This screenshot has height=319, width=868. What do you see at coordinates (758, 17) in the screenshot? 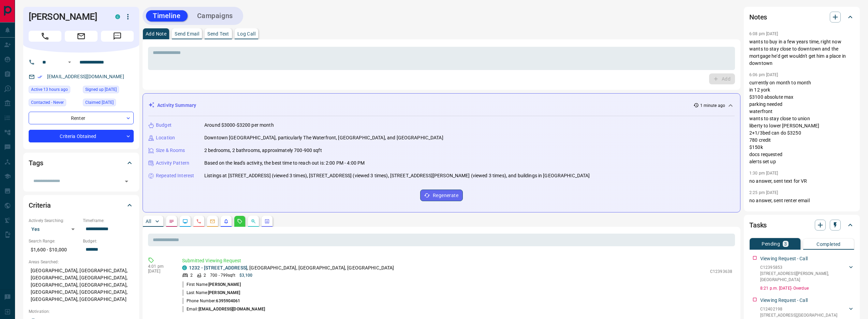
I see `h2: Notes` at bounding box center [758, 17].